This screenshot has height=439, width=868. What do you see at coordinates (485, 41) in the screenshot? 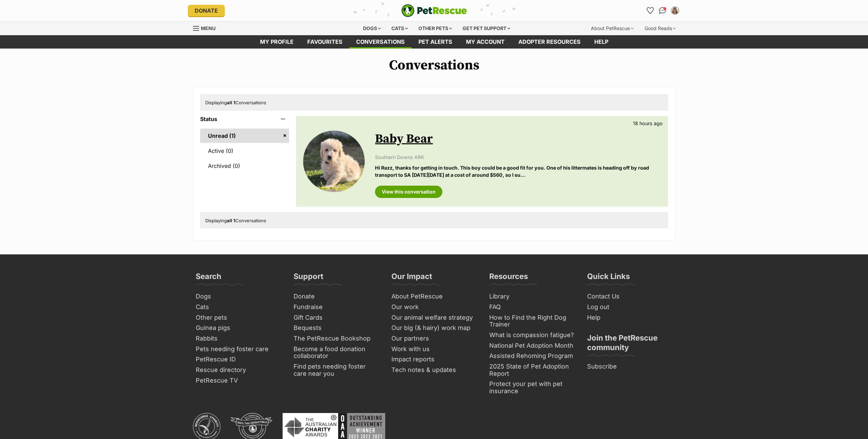
I see `a: My account` at bounding box center [485, 41].